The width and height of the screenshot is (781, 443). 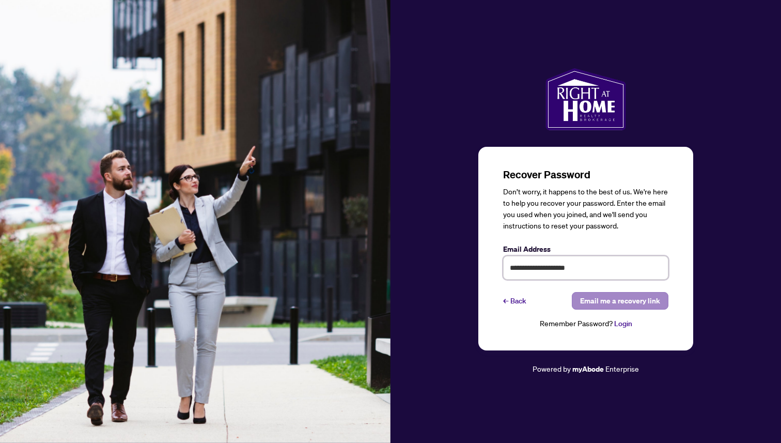 What do you see at coordinates (623, 323) in the screenshot?
I see `a: Login` at bounding box center [623, 323].